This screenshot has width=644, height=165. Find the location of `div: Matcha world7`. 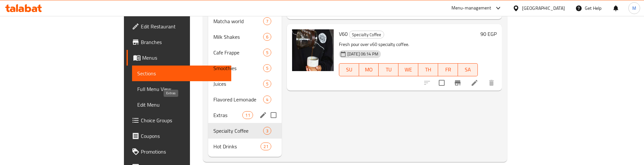

div: Matcha world7 is located at coordinates (245, 21).